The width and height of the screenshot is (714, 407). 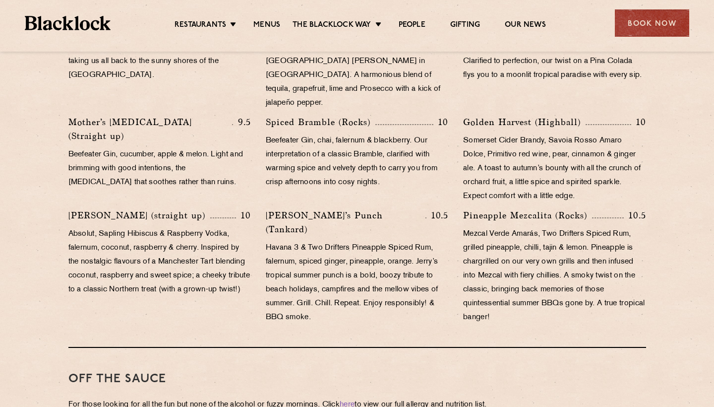 What do you see at coordinates (320, 122) in the screenshot?
I see `p: Spiced Bramble (Rocks)` at bounding box center [320, 122].